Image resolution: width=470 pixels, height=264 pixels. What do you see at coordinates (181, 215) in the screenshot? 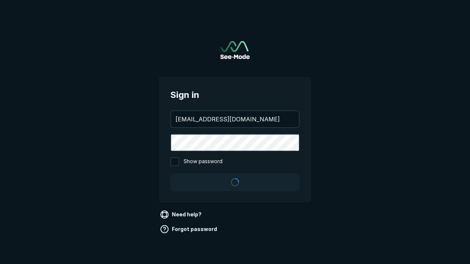
I see `a: Need help?` at bounding box center [181, 215].